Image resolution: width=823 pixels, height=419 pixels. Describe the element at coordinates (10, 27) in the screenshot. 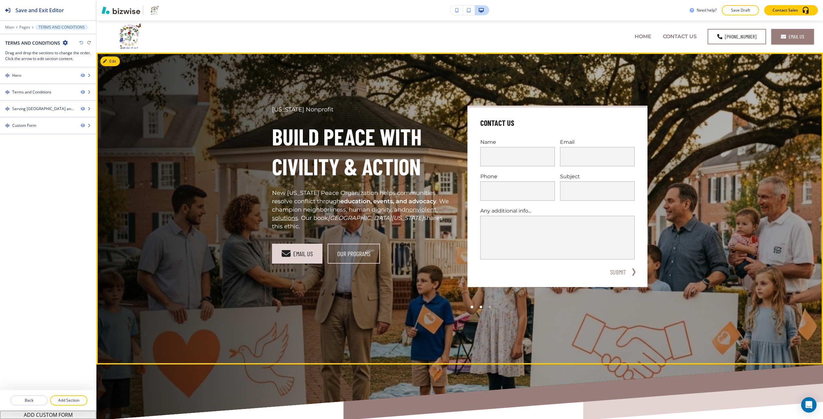

I see `button: Main` at that location.